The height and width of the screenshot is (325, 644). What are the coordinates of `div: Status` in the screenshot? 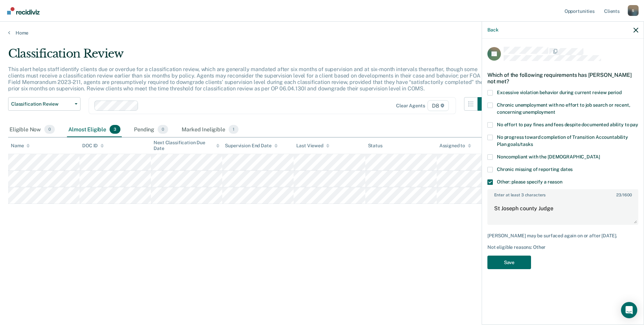 It's located at (376, 145).